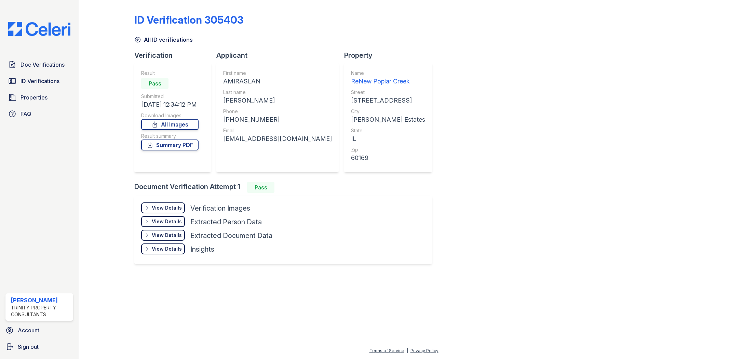 The height and width of the screenshot is (359, 729). Describe the element at coordinates (278, 111) in the screenshot. I see `div: Phone` at that location.